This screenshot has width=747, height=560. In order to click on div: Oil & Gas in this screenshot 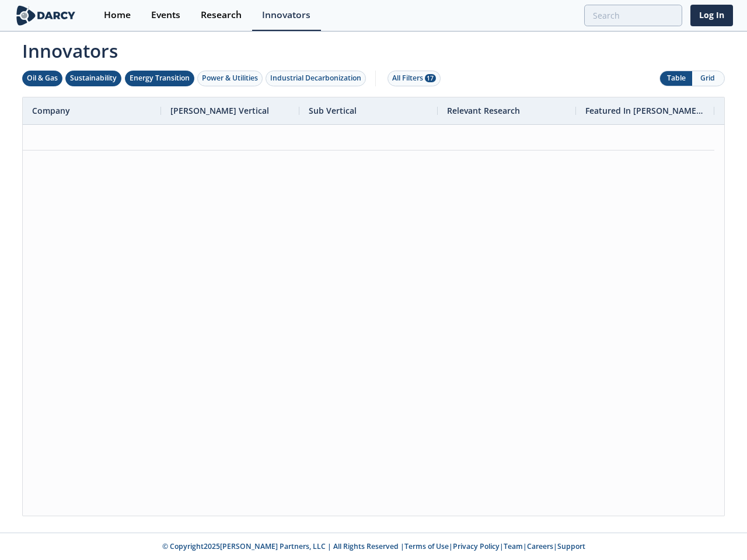, I will do `click(42, 78)`.